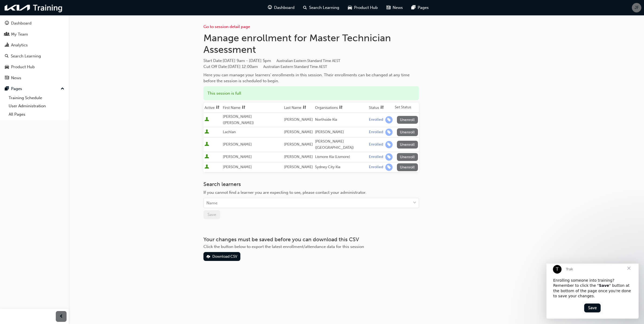 This screenshot has width=644, height=324. What do you see at coordinates (34, 8) in the screenshot?
I see `img: kia-training` at bounding box center [34, 8].